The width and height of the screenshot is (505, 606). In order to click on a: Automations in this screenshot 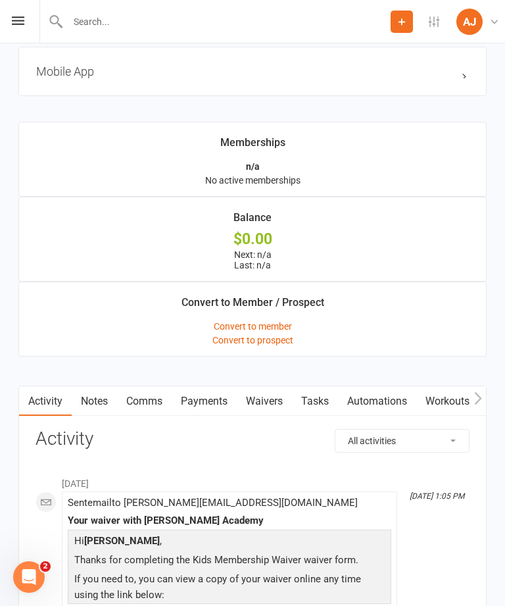, I will do `click(377, 401)`.